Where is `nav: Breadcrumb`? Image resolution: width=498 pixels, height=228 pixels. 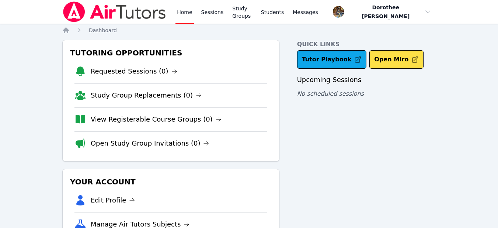 nav: Breadcrumb is located at coordinates (249, 30).